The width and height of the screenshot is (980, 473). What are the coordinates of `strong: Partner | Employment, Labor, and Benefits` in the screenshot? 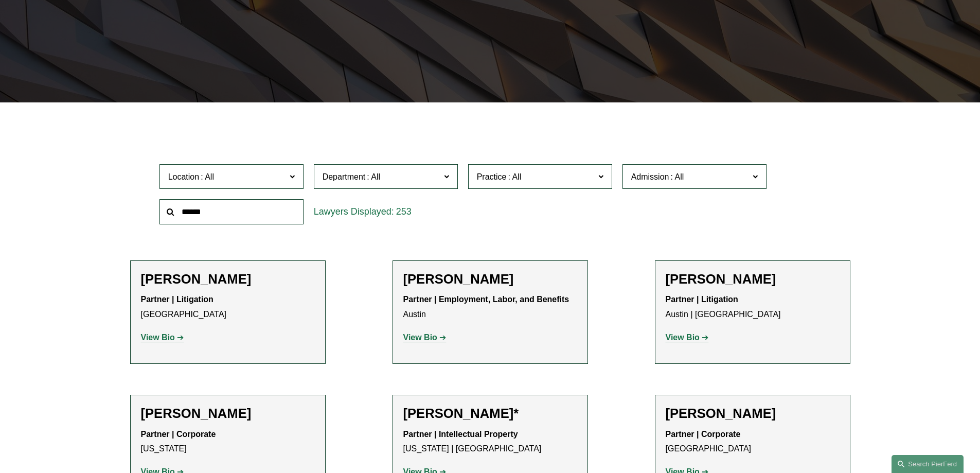 It's located at (486, 299).